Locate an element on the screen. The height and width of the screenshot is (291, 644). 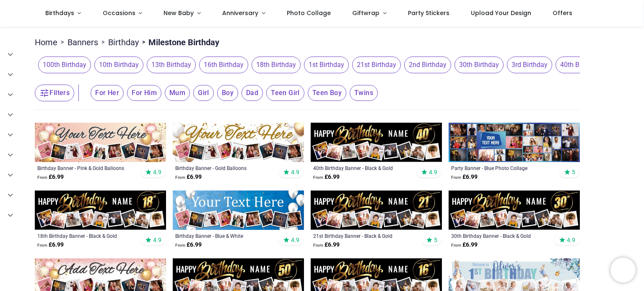
div: Party Banner - Blue Photo Collage is located at coordinates (501, 168).